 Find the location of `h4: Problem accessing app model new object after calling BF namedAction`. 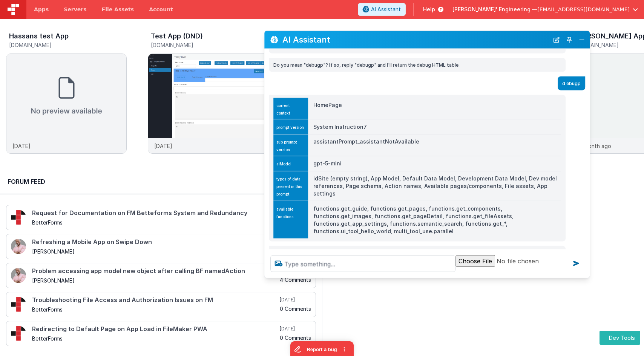

h4: Problem accessing app model new object after calling BF namedAction is located at coordinates (155, 271).